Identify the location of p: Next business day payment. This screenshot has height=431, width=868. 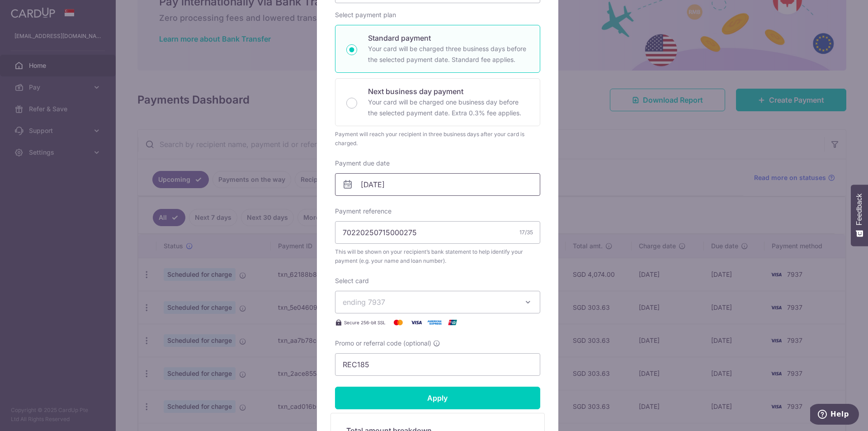
(448, 92).